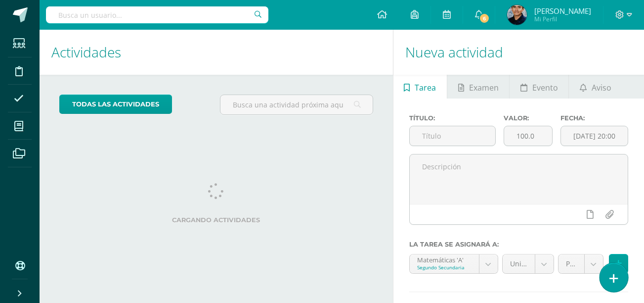 The image size is (644, 303). I want to click on input: Busca una actividad próxima aquí..., so click(296, 105).